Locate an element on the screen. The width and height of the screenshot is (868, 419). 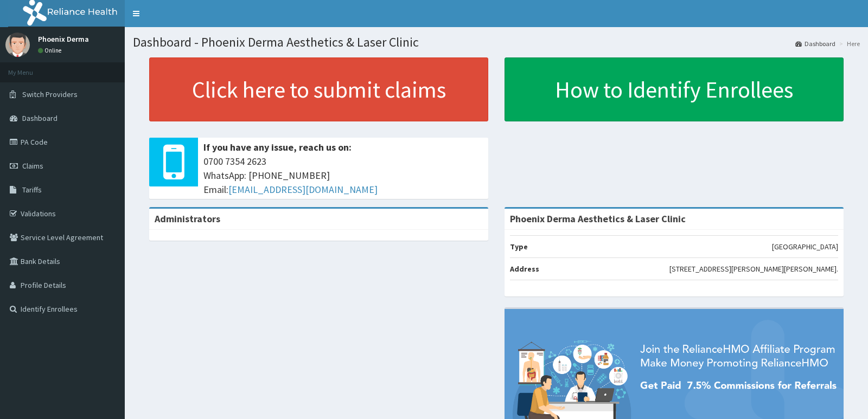
h1: Dashboard - Phoenix Derma Aesthetics & Laser Clinic is located at coordinates (497, 42).